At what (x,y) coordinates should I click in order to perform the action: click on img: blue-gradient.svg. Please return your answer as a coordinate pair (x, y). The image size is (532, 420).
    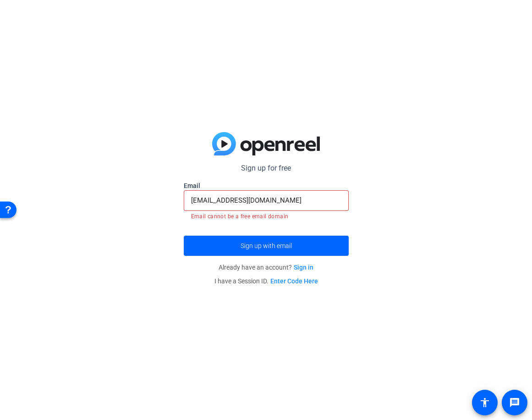
    Looking at the image, I should click on (266, 144).